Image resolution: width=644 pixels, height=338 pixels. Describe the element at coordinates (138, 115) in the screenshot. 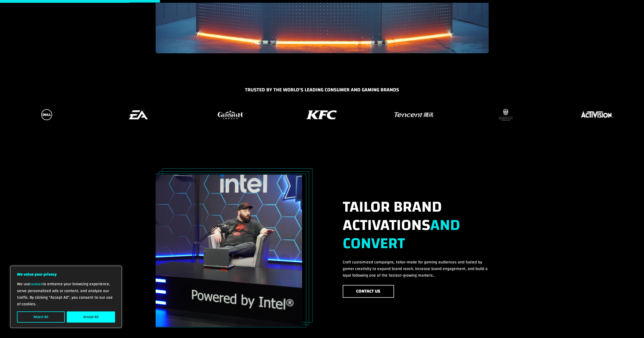

I see `div: 11 / 37` at that location.